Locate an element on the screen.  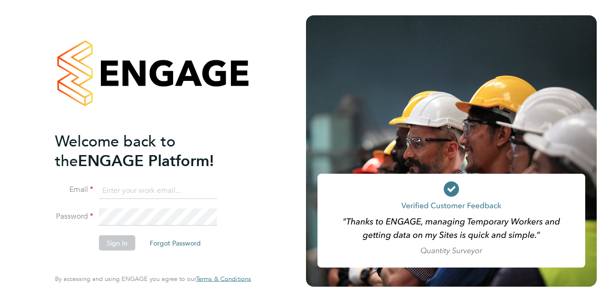
button: Forgot Password is located at coordinates (175, 242).